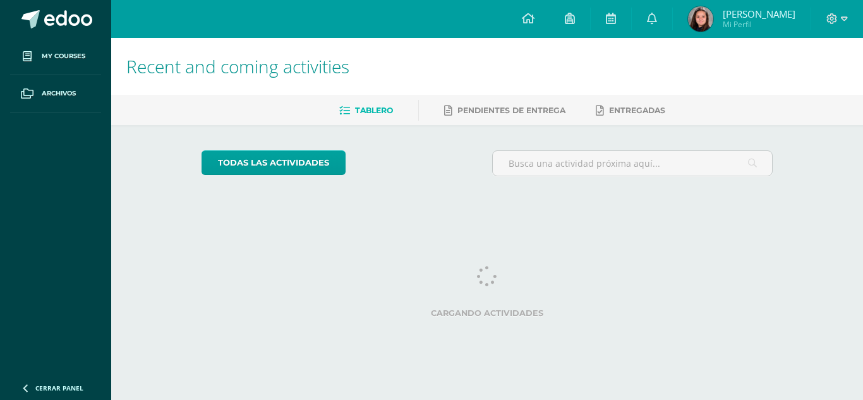 The image size is (863, 400). I want to click on span: My courses, so click(63, 56).